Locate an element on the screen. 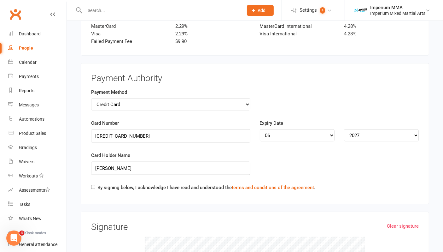 This screenshot has height=252, width=443. div: Automations is located at coordinates (32, 119).